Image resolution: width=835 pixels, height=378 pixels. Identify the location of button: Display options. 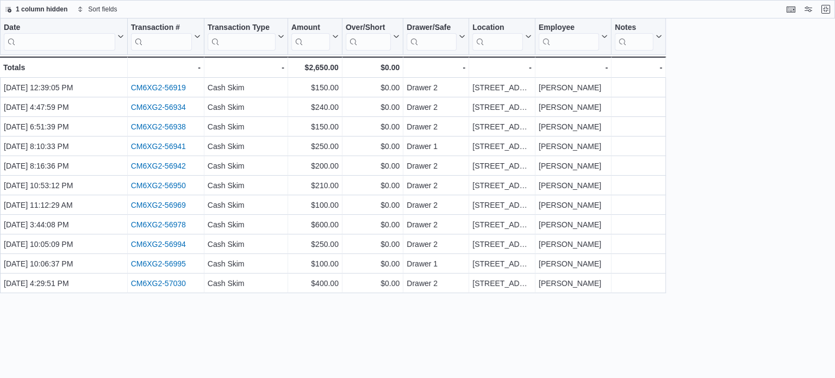
(809, 9).